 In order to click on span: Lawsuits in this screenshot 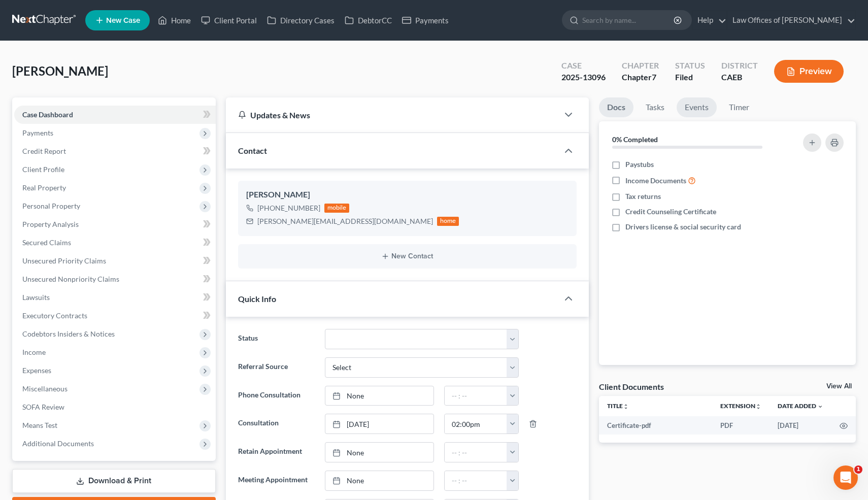, I will do `click(36, 297)`.